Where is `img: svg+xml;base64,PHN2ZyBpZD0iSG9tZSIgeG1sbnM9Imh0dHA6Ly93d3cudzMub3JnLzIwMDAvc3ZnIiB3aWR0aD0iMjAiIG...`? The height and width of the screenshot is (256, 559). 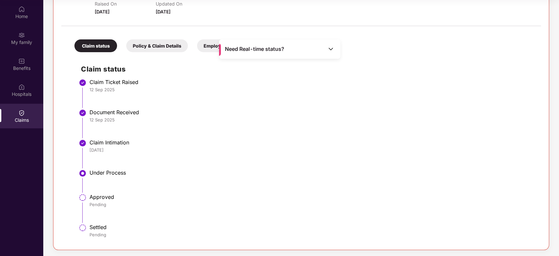
img: svg+xml;base64,PHN2ZyBpZD0iSG9tZSIgeG1sbnM9Imh0dHA6Ly93d3cudzMub3JnLzIwMDAvc3ZnIiB3aWR0aD0iMjAiIG... is located at coordinates (22, 9).